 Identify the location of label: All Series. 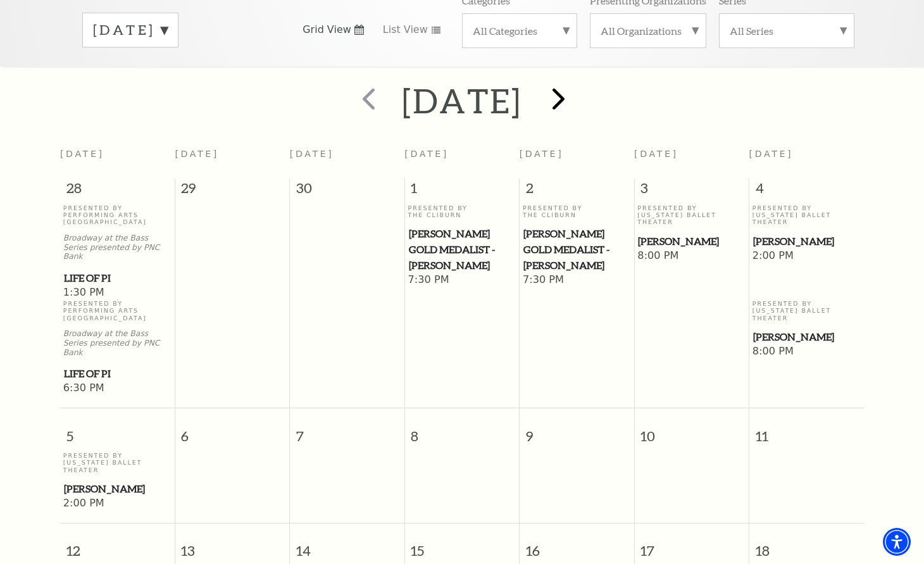
(787, 30).